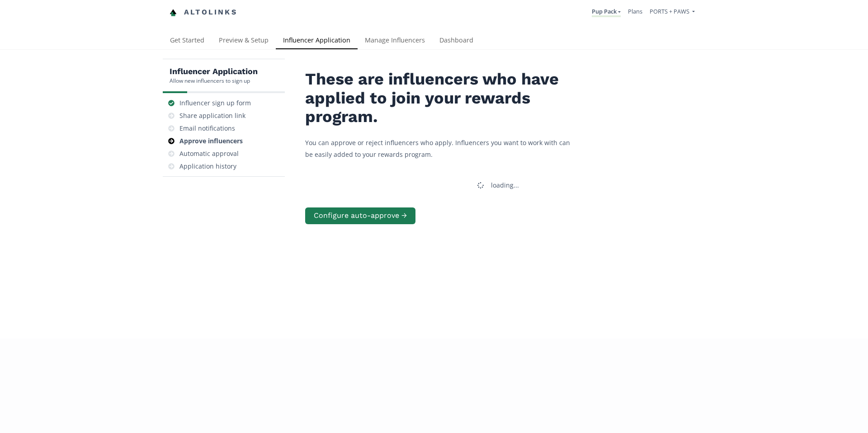 Image resolution: width=868 pixels, height=433 pixels. I want to click on a: Get Started, so click(187, 41).